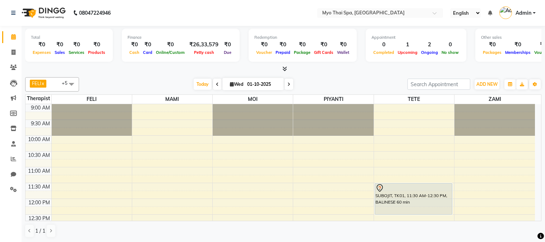 Image resolution: width=545 pixels, height=242 pixels. Describe the element at coordinates (333, 99) in the screenshot. I see `span: PIYANTI` at that location.